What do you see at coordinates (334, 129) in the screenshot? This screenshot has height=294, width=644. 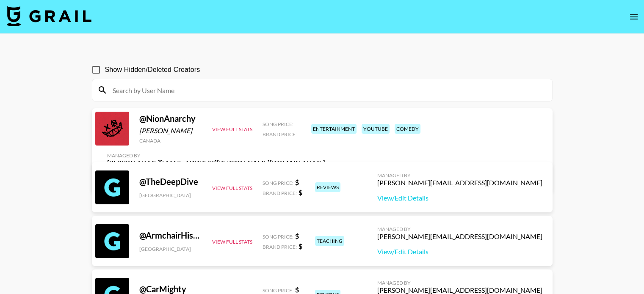 I see `div: entertainment` at bounding box center [334, 129].